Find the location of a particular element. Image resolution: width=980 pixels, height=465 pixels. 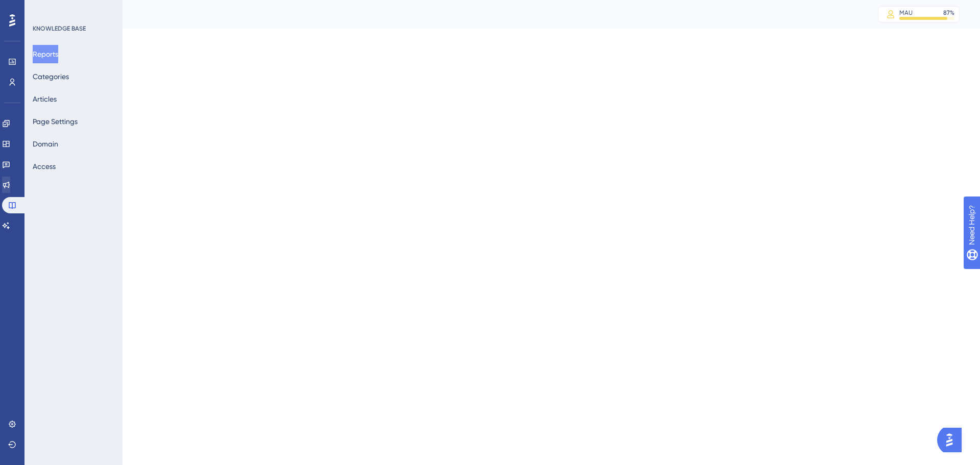

div: KNOWLEDGE BASE is located at coordinates (59, 29).